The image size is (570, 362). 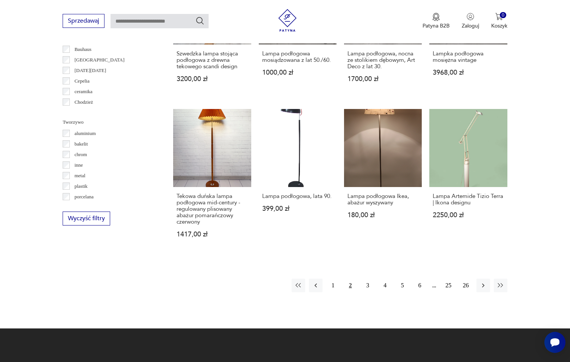 I want to click on h3: Lampka podłogowa mosiężna vintage, so click(x=468, y=57).